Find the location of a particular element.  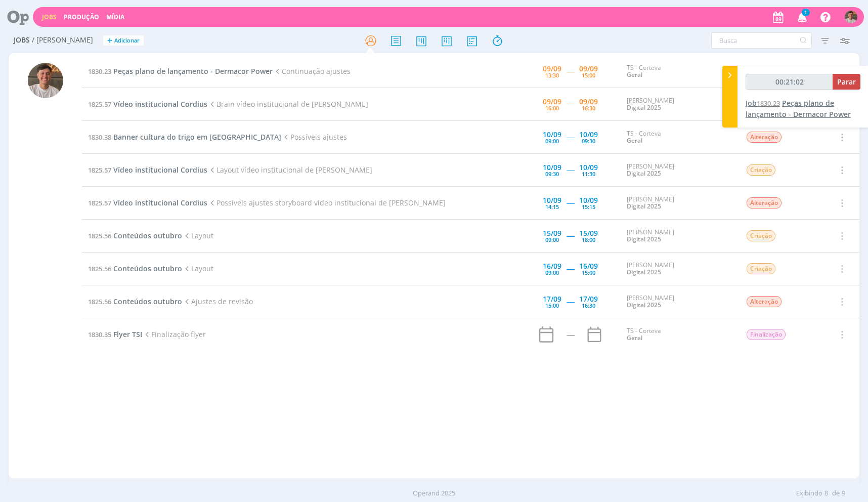

span: Flyer TSI is located at coordinates (127, 334).